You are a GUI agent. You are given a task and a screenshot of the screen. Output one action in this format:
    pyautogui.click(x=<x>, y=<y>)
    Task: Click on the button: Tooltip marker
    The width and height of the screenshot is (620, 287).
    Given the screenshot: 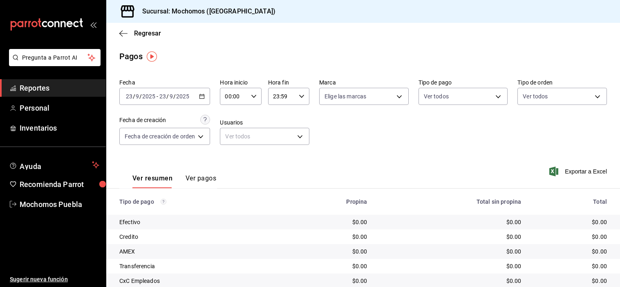 What is the action you would take?
    pyautogui.click(x=152, y=56)
    